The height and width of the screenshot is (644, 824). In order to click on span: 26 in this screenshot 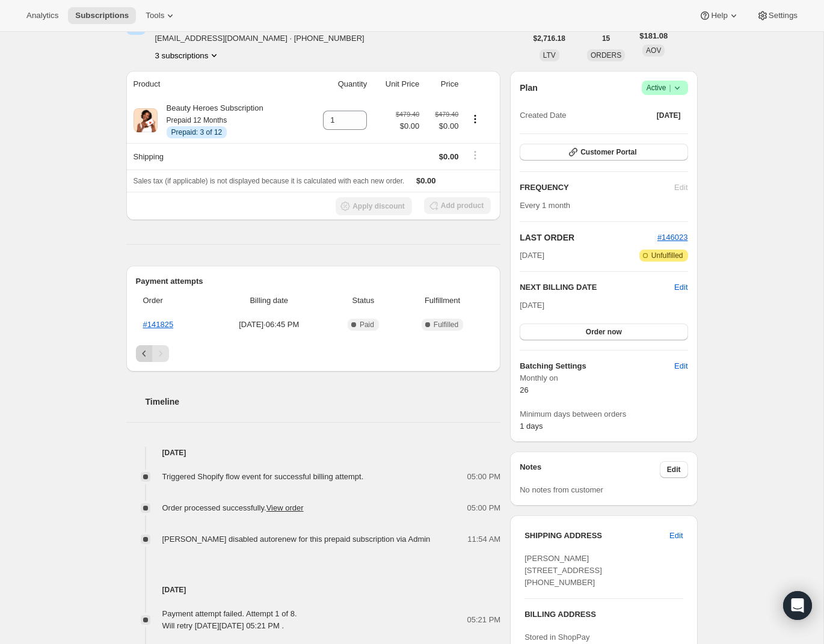, I will do `click(524, 390)`.